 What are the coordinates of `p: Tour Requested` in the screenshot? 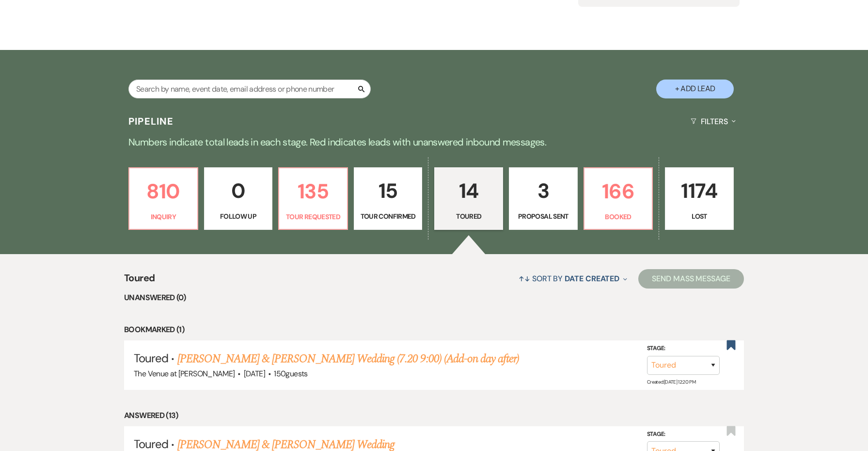 It's located at (313, 217).